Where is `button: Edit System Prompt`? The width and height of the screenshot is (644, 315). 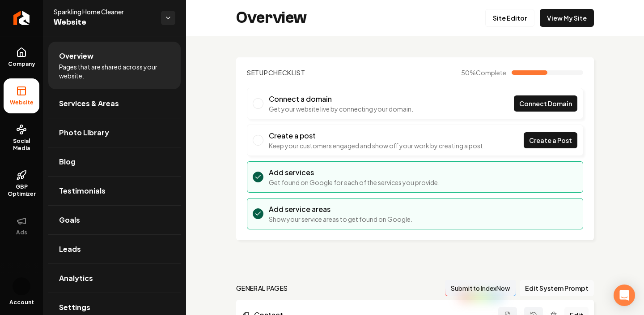 button: Edit System Prompt is located at coordinates (557, 288).